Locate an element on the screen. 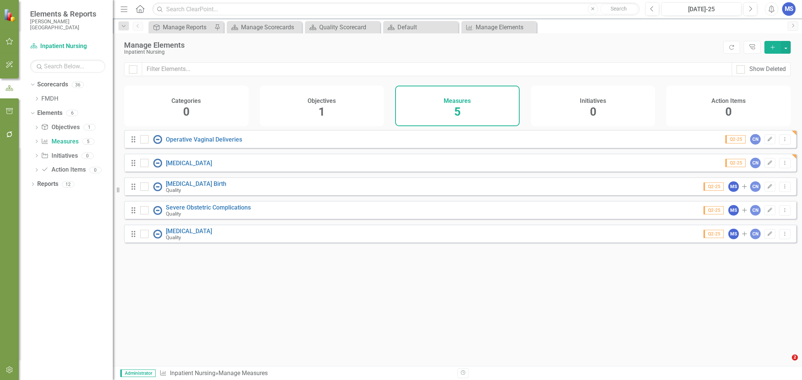  div: 1 is located at coordinates (89, 127).